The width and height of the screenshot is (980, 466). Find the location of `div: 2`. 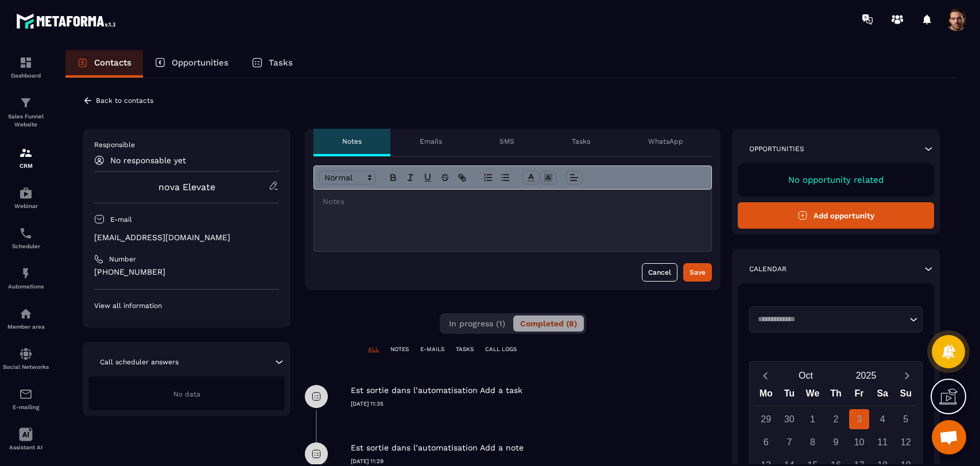

div: 2 is located at coordinates (836, 418).